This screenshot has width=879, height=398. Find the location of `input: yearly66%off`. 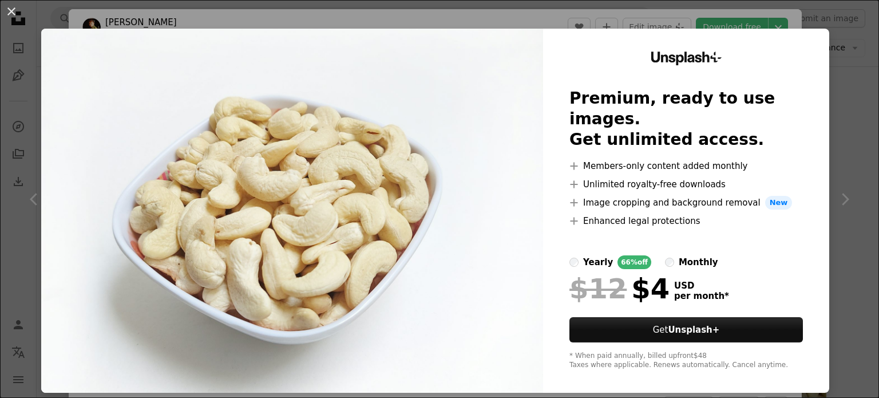

input: yearly66%off is located at coordinates (574, 262).